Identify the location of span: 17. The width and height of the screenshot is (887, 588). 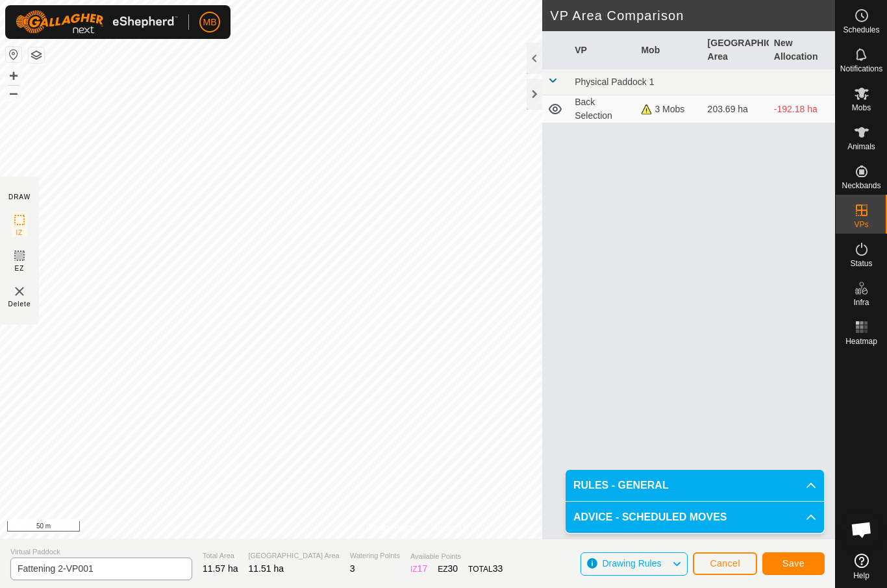
(423, 569).